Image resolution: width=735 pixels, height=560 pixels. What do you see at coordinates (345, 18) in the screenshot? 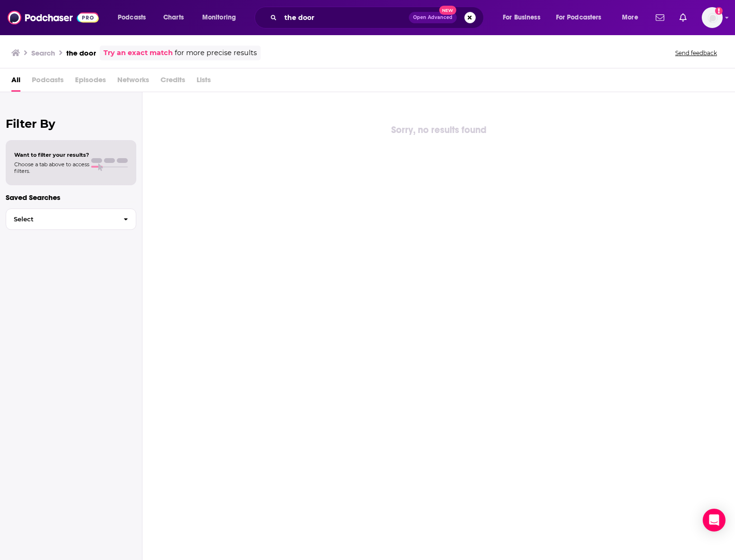
I see `input: Search podcasts, credits, & more...` at bounding box center [345, 18].